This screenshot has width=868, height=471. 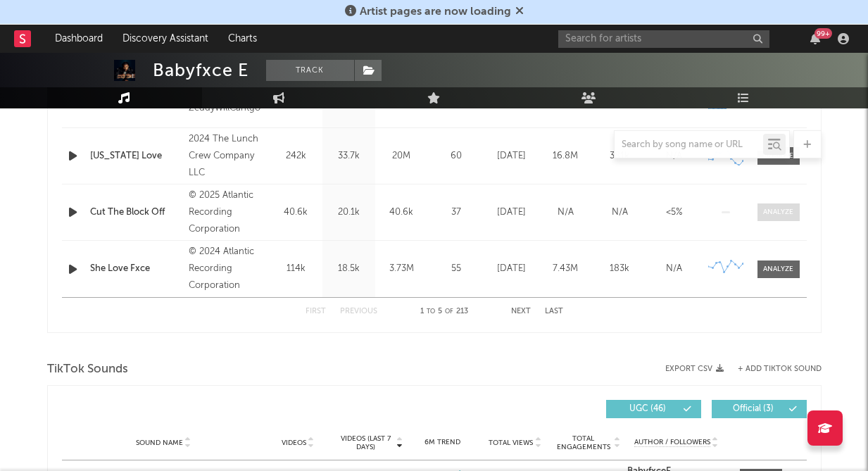 What do you see at coordinates (242, 39) in the screenshot?
I see `a: Charts` at bounding box center [242, 39].